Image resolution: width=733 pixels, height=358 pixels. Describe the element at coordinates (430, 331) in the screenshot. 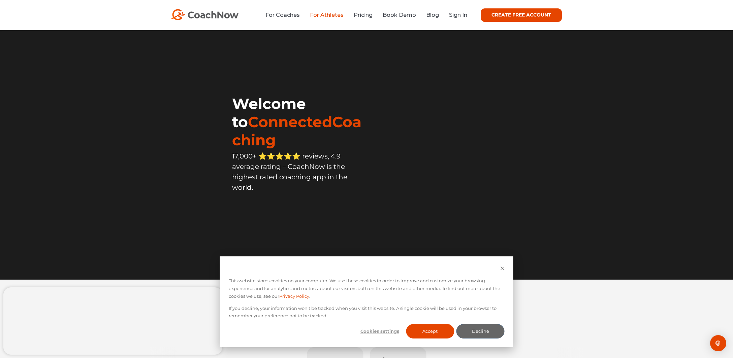

I see `button: Accept` at that location.